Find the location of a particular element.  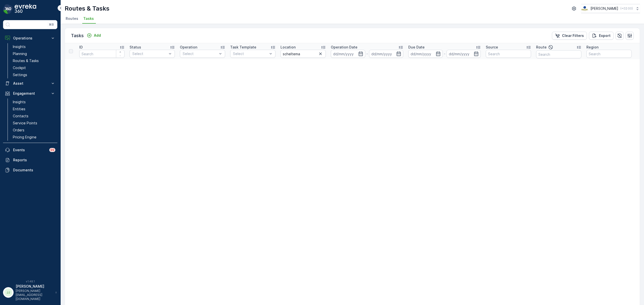

p: Orders is located at coordinates (19, 130).